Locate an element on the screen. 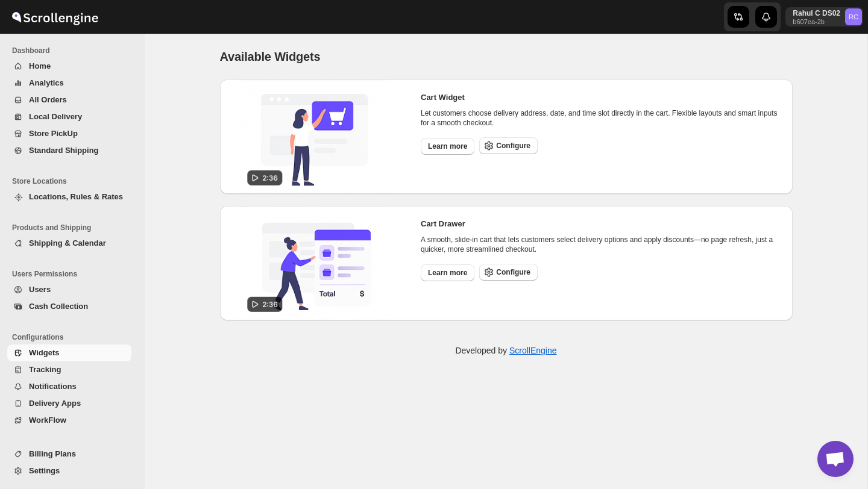  button: Locations, Rules & Rates is located at coordinates (69, 197).